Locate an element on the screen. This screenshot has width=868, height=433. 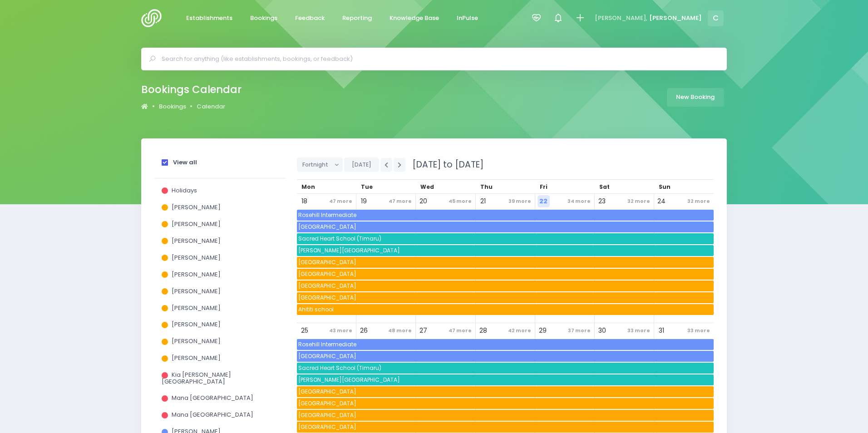
span: Feedback is located at coordinates (310, 18).